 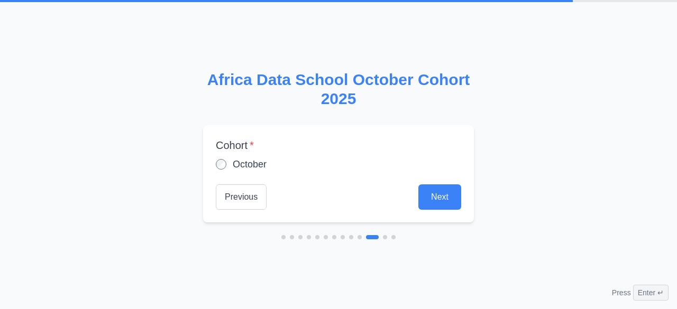 What do you see at coordinates (250, 164) in the screenshot?
I see `label: October` at bounding box center [250, 164].